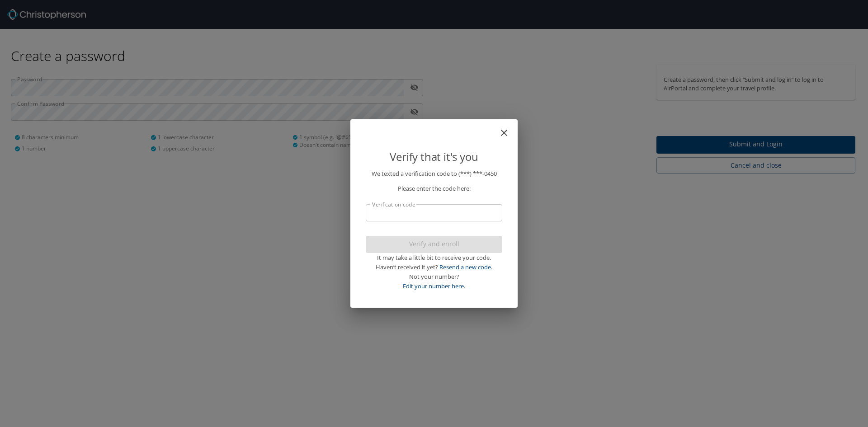  Describe the element at coordinates (434, 157) in the screenshot. I see `p: Verify that it's you` at that location.